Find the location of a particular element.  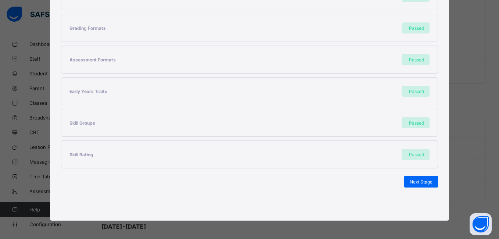

span: Early Years Traits is located at coordinates (88, 91).